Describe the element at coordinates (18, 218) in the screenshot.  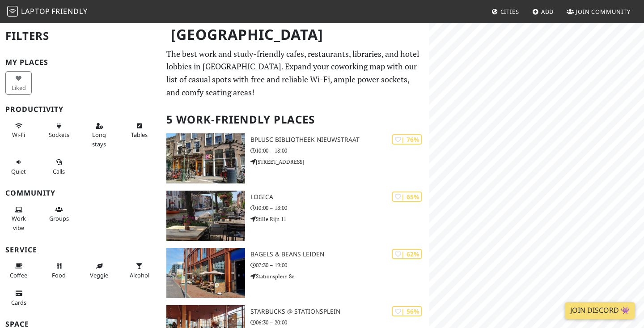
I see `button: Work vibe` at that location.